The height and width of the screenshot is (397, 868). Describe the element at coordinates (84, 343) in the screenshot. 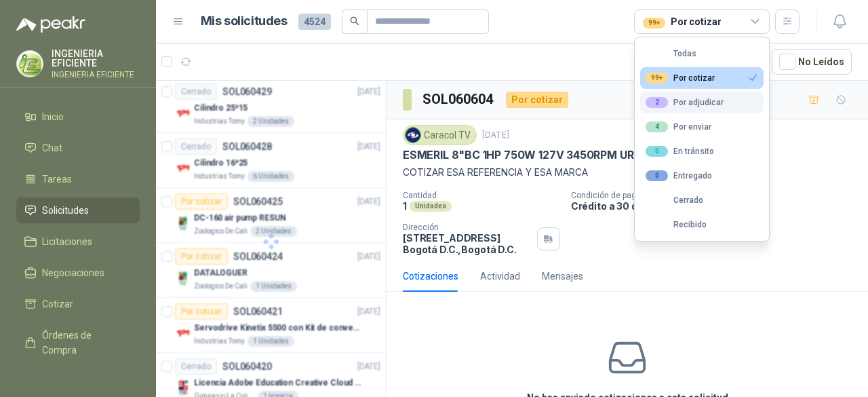

I see `span: Órdenes de Compra` at that location.